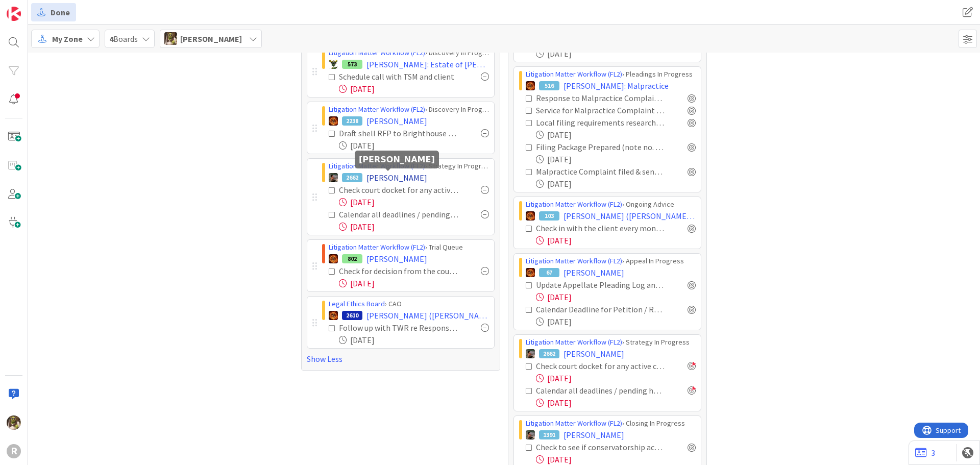 The width and height of the screenshot is (980, 465). What do you see at coordinates (610, 261) in the screenshot?
I see `div: › Appeal In Progress` at bounding box center [610, 261].